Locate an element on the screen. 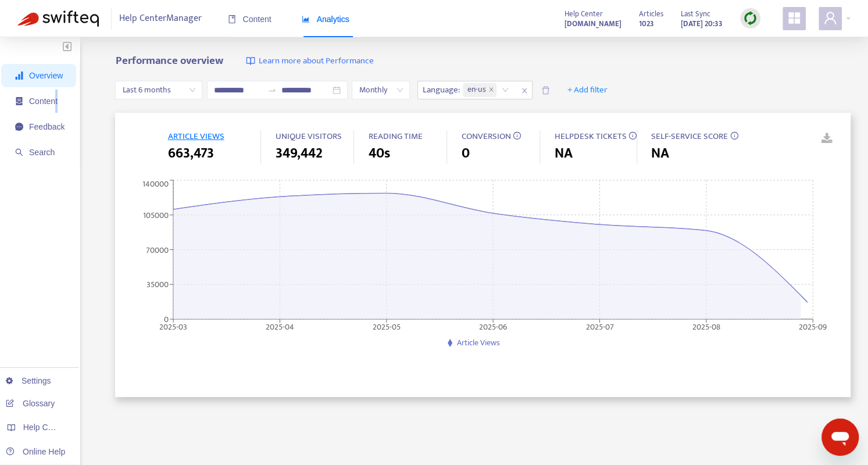 This screenshot has height=465, width=868. span: 40s is located at coordinates (379, 153).